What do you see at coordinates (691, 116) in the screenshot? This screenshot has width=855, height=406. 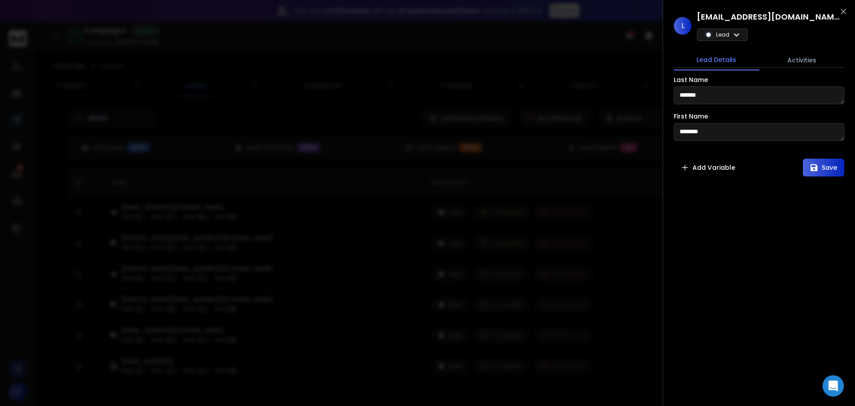 I see `label: First Name` at bounding box center [691, 116].